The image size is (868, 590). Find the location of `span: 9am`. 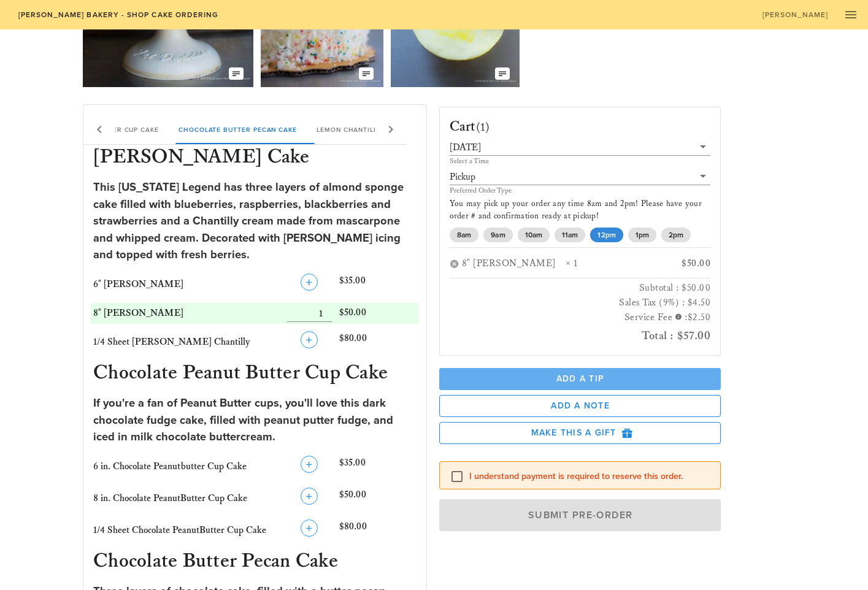

span: 9am is located at coordinates (497, 235).